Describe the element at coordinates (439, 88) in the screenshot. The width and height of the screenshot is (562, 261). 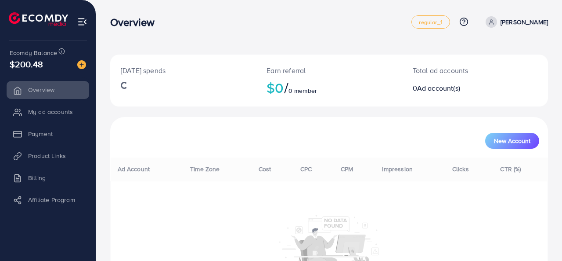
I see `span: Ad account(s)` at that location.